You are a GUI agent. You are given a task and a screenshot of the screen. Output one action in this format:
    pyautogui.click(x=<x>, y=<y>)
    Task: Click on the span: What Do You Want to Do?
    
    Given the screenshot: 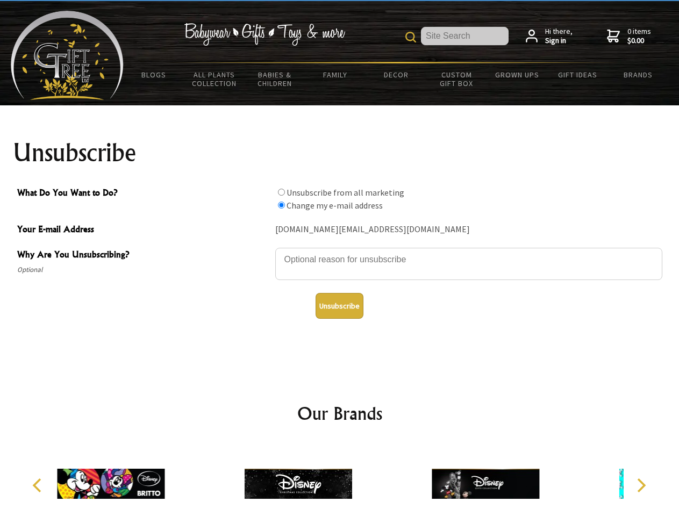 What is the action you would take?
    pyautogui.click(x=143, y=193)
    